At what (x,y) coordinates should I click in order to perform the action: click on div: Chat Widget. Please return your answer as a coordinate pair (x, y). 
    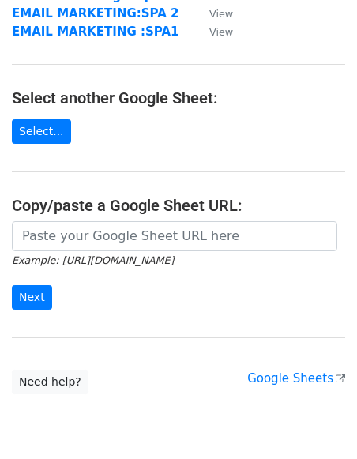
    Looking at the image, I should click on (318, 421).